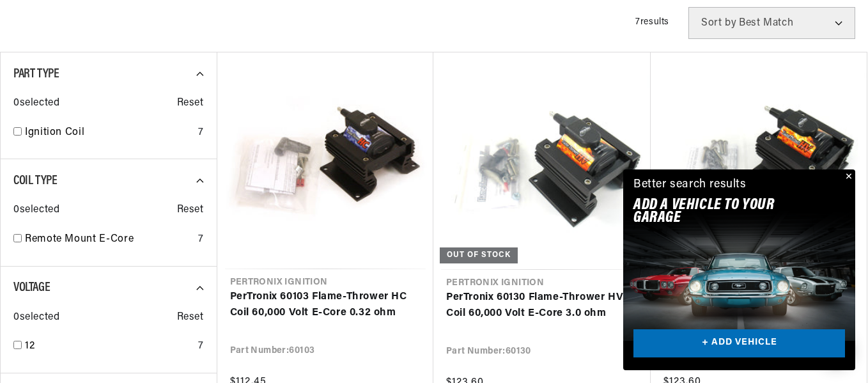  What do you see at coordinates (31, 288) in the screenshot?
I see `span: Voltage` at bounding box center [31, 288].